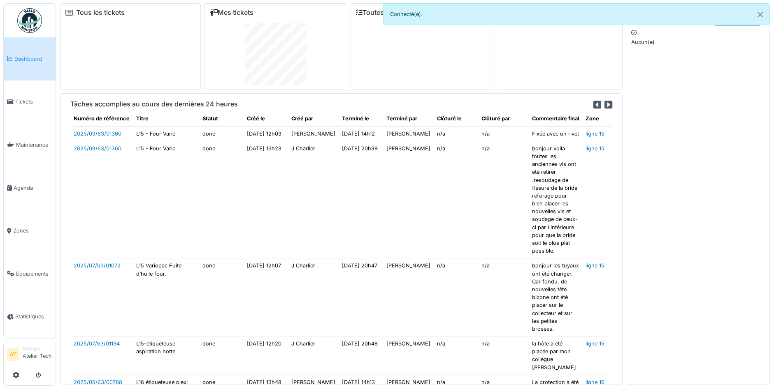 This screenshot has height=389, width=774. Describe the element at coordinates (555, 134) in the screenshot. I see `td: Fixée avec un rivet` at that location.